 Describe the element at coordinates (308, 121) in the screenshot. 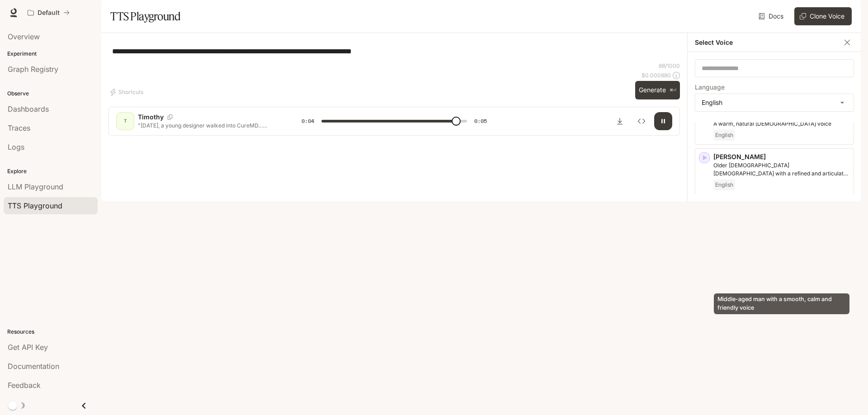

I see `span: 0:04` at that location.